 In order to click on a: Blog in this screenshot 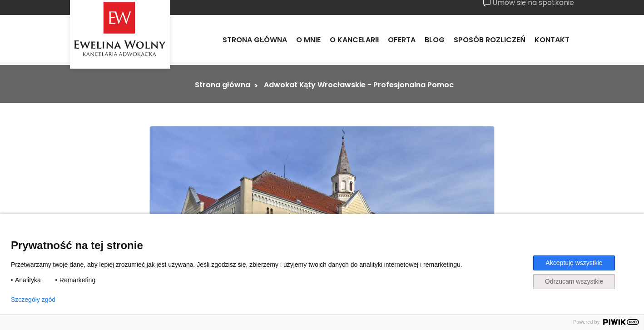, I will do `click(434, 40)`.